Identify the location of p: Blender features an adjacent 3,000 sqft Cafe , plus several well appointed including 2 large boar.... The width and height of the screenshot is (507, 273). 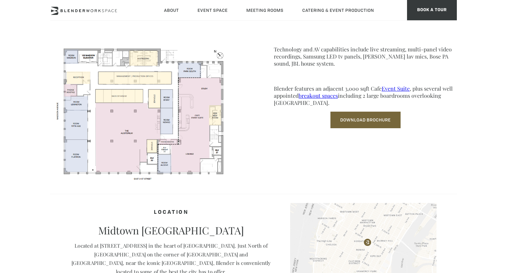
(365, 96).